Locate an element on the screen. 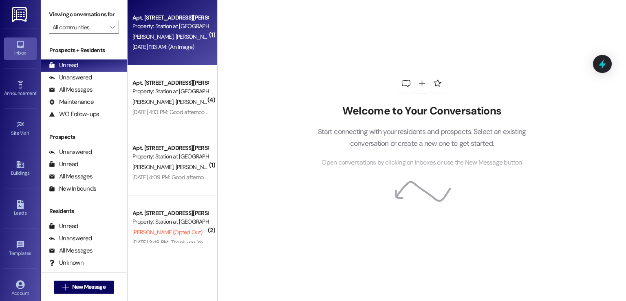  img: ResiDesk Logo is located at coordinates (20, 14).